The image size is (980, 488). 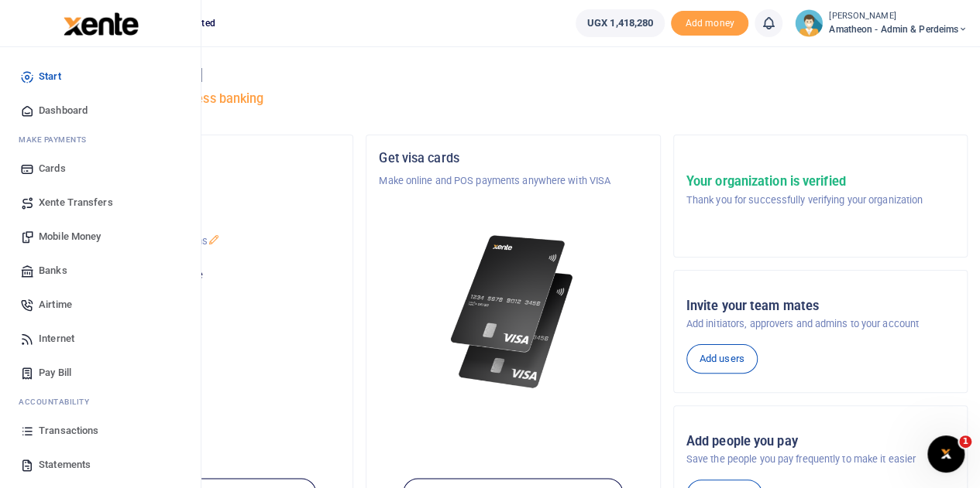 What do you see at coordinates (804, 182) in the screenshot?
I see `h5: Your organization is verified` at bounding box center [804, 182].